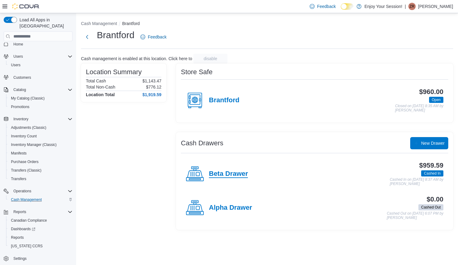 The width and height of the screenshot is (458, 265). What do you see at coordinates (131, 23) in the screenshot?
I see `button: Brantford` at bounding box center [131, 23].